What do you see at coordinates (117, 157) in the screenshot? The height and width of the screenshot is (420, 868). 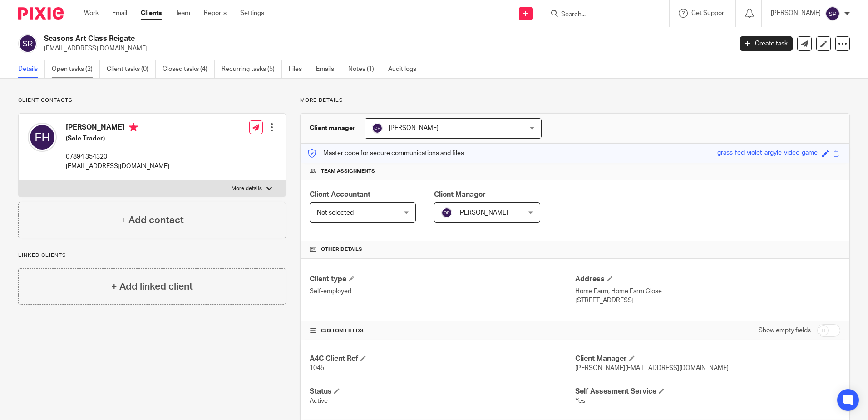 I see `p: 07894 354320` at bounding box center [117, 157].